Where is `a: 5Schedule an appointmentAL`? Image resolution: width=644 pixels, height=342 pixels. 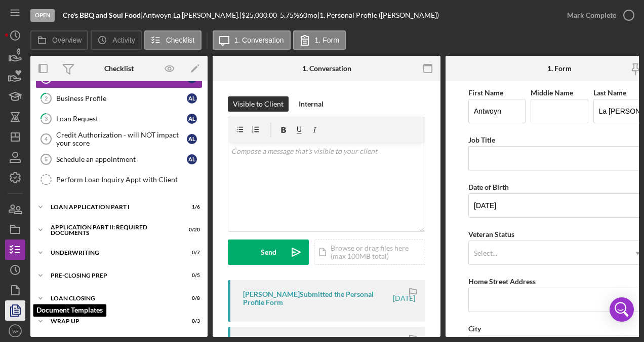 a: 5Schedule an appointmentAL is located at coordinates (119, 159).